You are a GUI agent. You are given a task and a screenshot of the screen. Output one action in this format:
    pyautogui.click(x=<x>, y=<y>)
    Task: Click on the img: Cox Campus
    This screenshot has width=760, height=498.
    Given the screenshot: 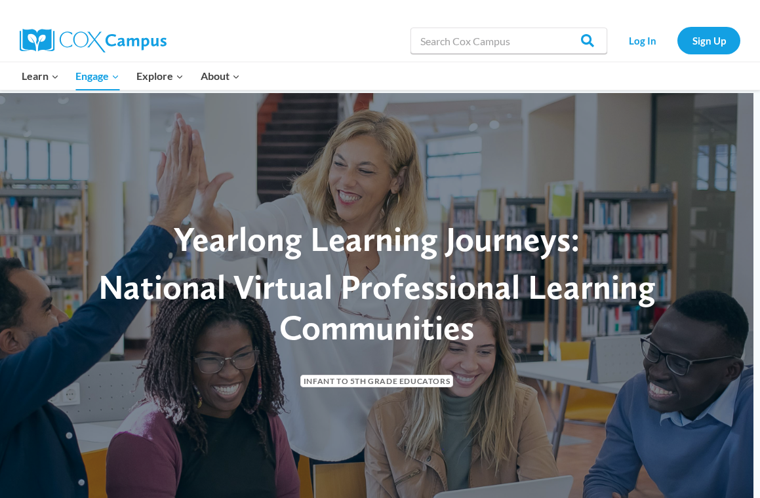 What is the action you would take?
    pyautogui.click(x=93, y=41)
    